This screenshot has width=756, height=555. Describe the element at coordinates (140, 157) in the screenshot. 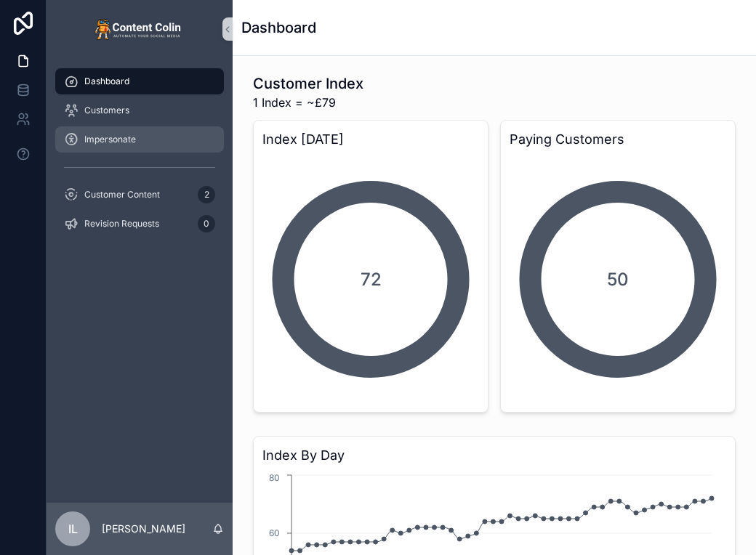

I see `div: scrollable content` at that location.